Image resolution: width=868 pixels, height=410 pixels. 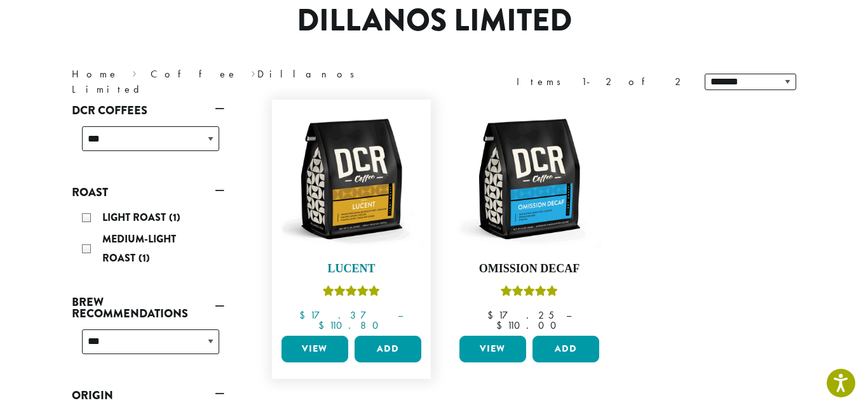 I want to click on a: Origin, so click(x=148, y=396).